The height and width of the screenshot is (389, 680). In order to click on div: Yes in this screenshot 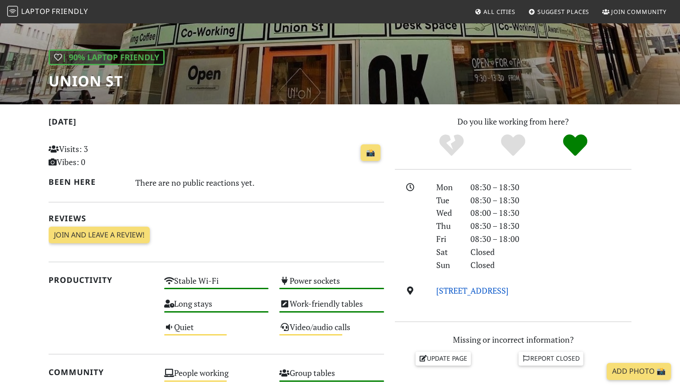, I will do `click(513, 145)`.